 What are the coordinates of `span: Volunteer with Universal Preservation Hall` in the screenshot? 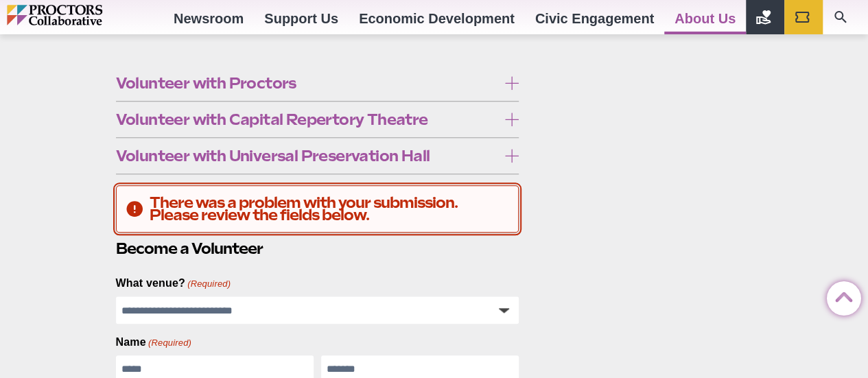 It's located at (306, 156).